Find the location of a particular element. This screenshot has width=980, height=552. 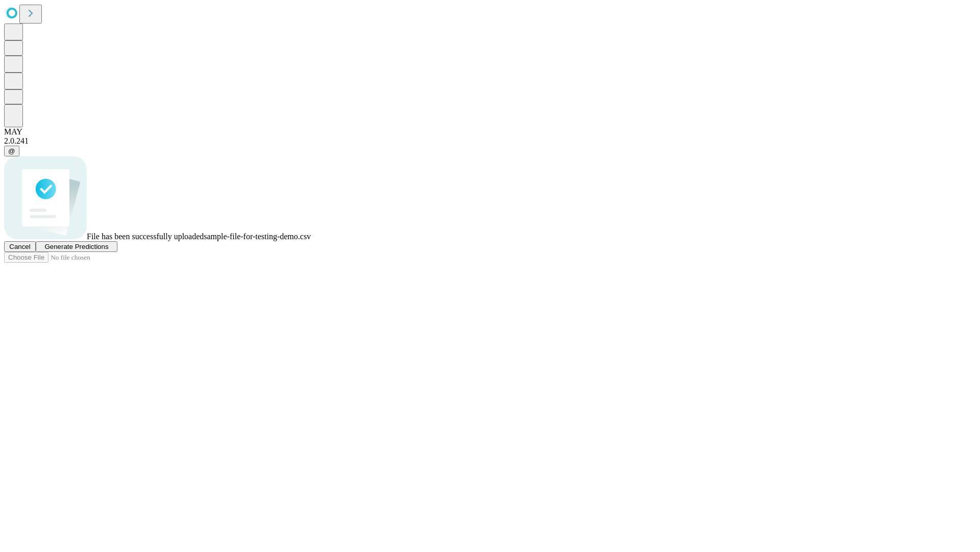

button: Cancel is located at coordinates (20, 246).